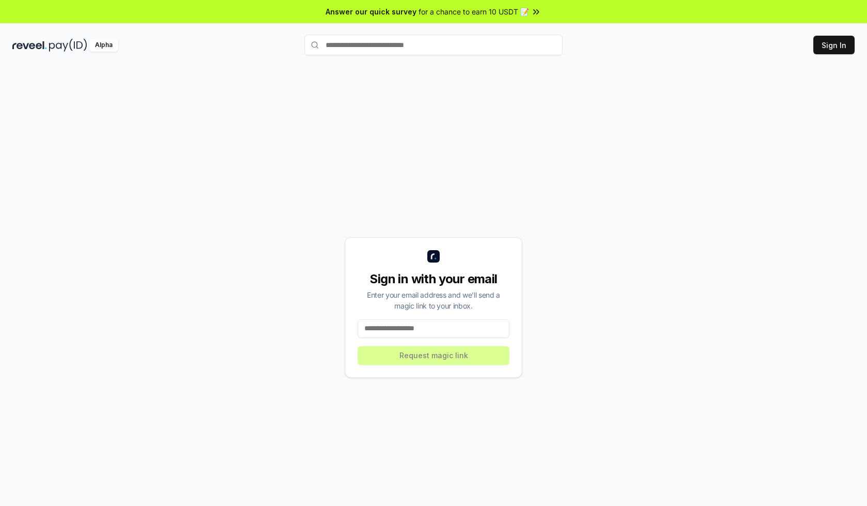 The image size is (867, 506). What do you see at coordinates (371, 11) in the screenshot?
I see `span: Answer our quick survey` at bounding box center [371, 11].